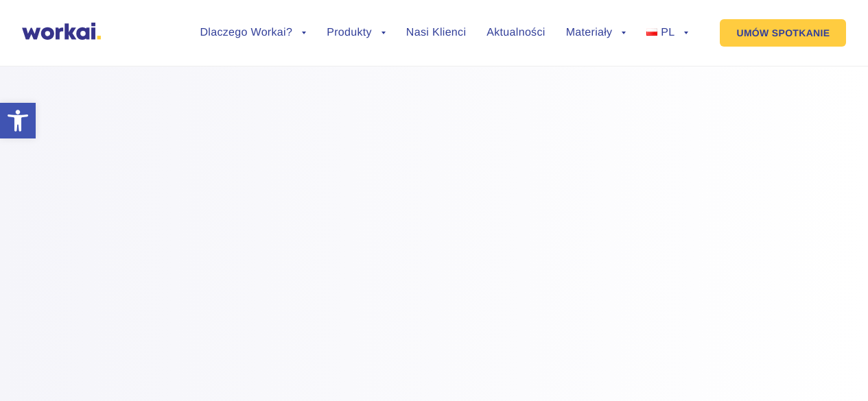 The width and height of the screenshot is (868, 401). I want to click on a: Materiały, so click(596, 33).